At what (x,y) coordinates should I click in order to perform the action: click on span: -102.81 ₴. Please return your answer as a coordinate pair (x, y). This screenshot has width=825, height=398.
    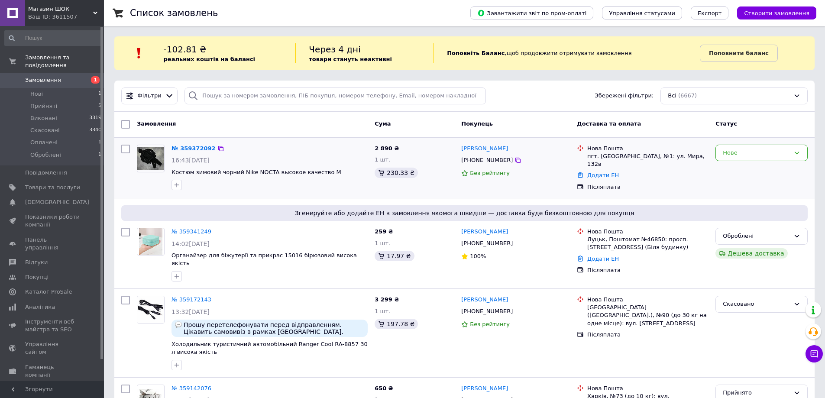
    Looking at the image, I should click on (185, 49).